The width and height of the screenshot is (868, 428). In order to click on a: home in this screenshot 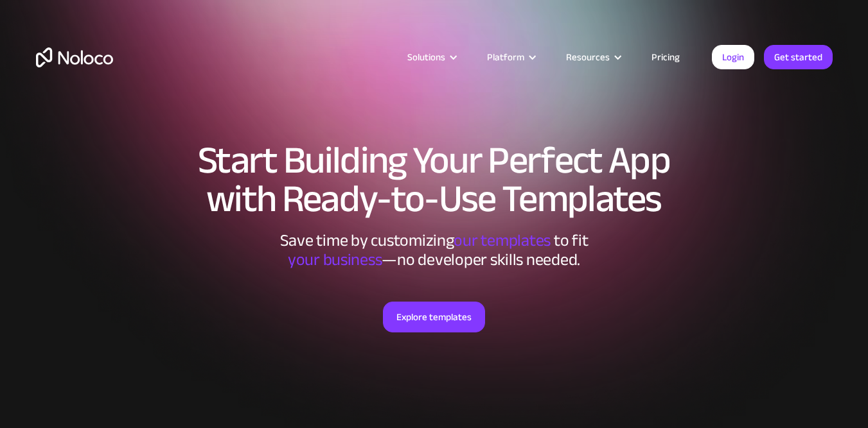, I will do `click(75, 57)`.